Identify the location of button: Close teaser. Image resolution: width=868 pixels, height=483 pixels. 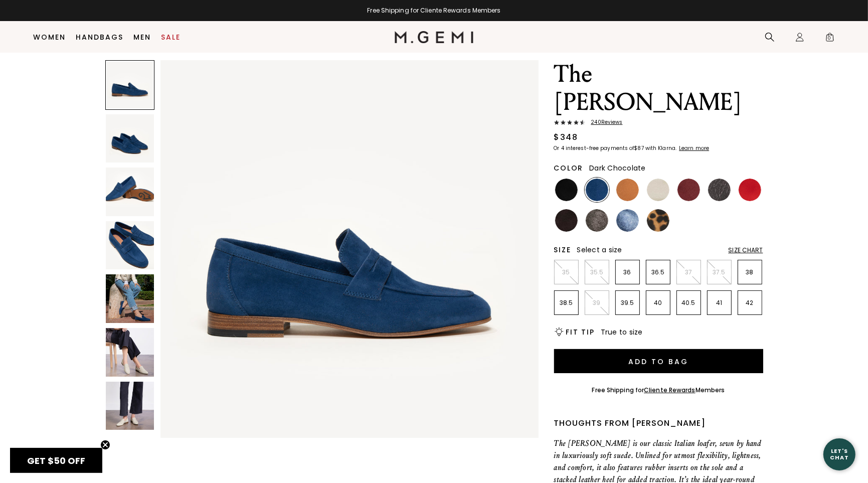
(105, 445).